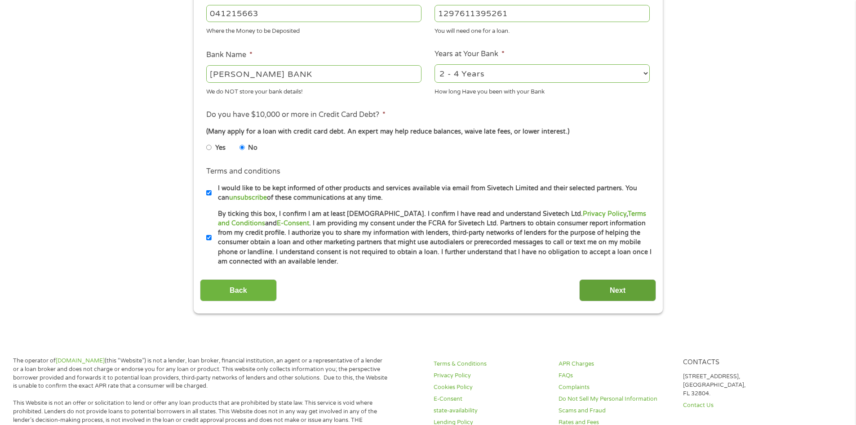  Describe the element at coordinates (229, 55) in the screenshot. I see `label: Bank Name` at that location.